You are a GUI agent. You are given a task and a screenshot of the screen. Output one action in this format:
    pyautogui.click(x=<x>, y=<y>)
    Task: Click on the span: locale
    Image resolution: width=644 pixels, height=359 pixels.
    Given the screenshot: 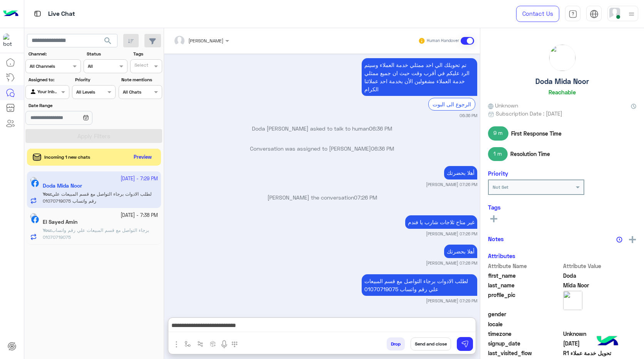 What is the action you would take?
    pyautogui.click(x=525, y=324)
    